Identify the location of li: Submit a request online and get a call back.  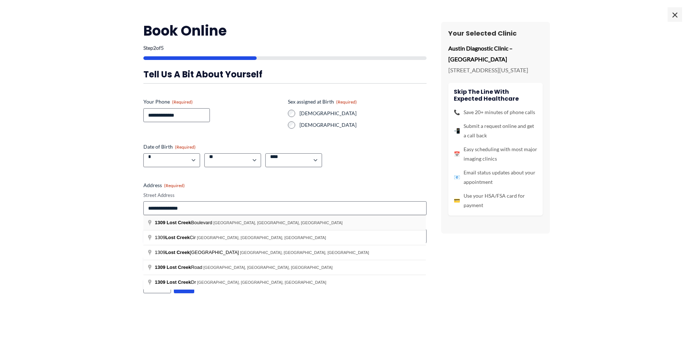
(496, 131).